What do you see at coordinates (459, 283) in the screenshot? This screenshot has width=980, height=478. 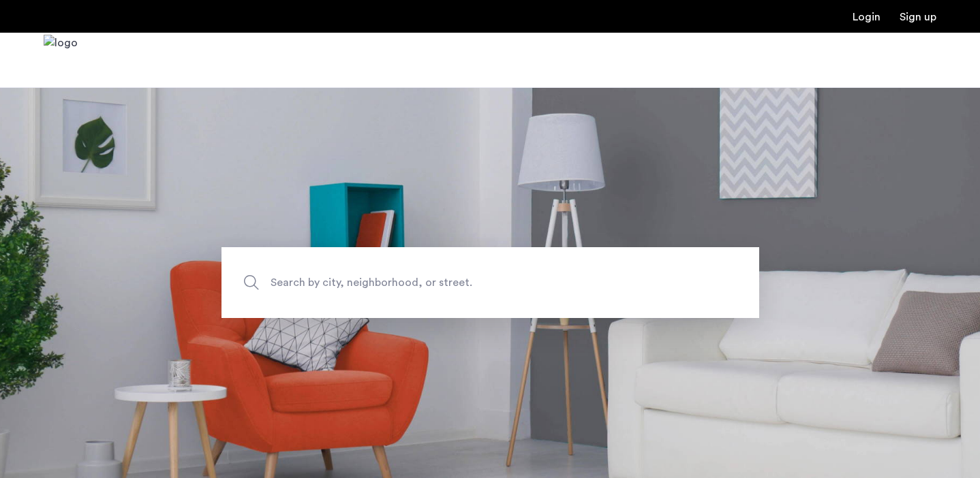 I see `span: Search by city, neighborhood, or street.` at bounding box center [459, 283].